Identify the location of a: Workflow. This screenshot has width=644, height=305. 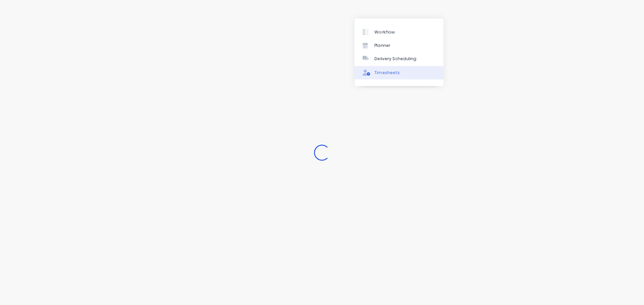
(399, 32).